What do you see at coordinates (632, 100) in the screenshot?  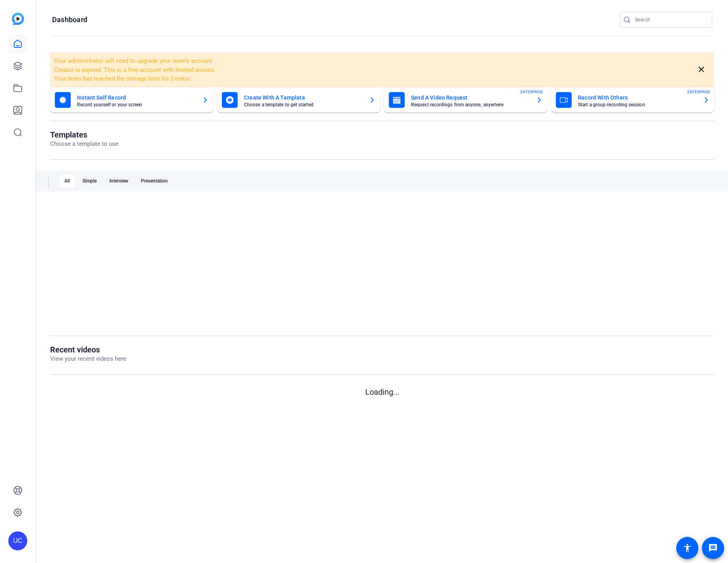 I see `button: Record With OthersStart a group recording sessionENTERPRISE` at bounding box center [632, 100].